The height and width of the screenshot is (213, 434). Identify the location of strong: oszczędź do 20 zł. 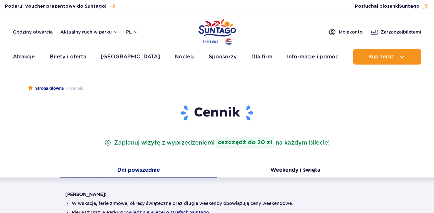
(245, 143).